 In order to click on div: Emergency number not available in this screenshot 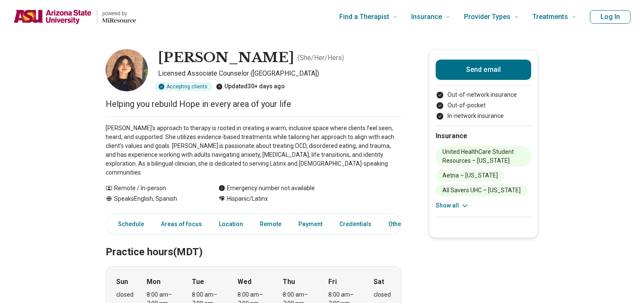, I will do `click(266, 188)`.